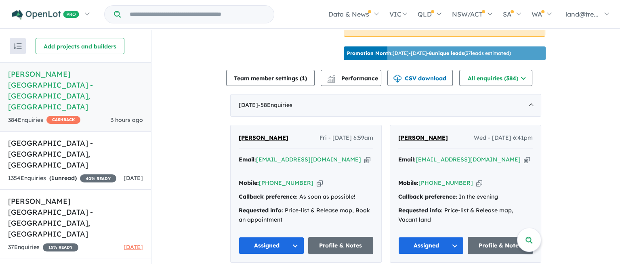 This screenshot has width=620, height=264. Describe the element at coordinates (275, 105) in the screenshot. I see `span: - 58 Enquir ies` at that location.